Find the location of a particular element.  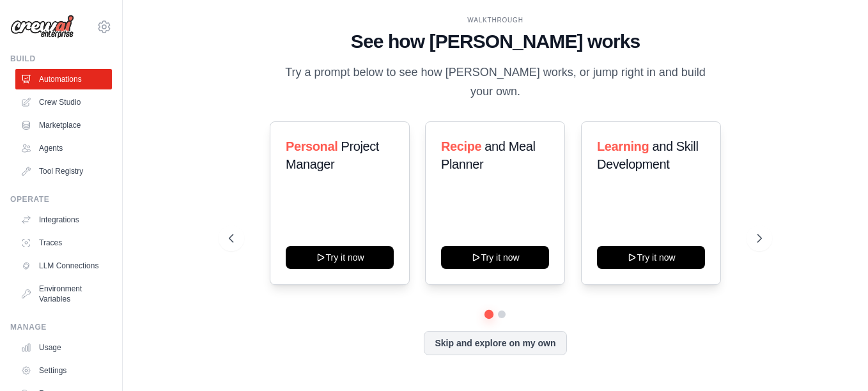

a: Agents is located at coordinates (63, 148).